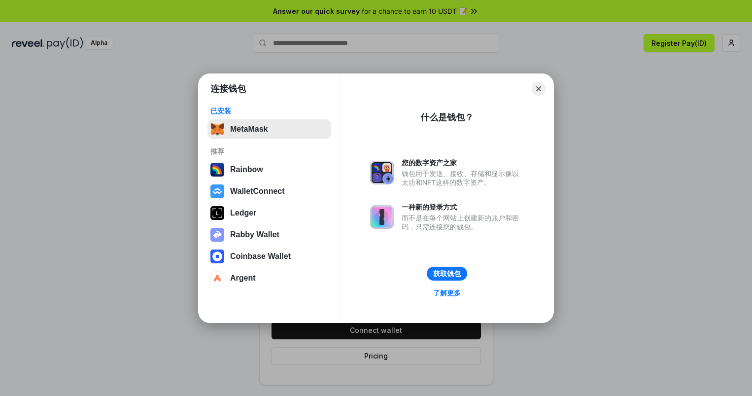  I want to click on h1: 连接钱包, so click(228, 89).